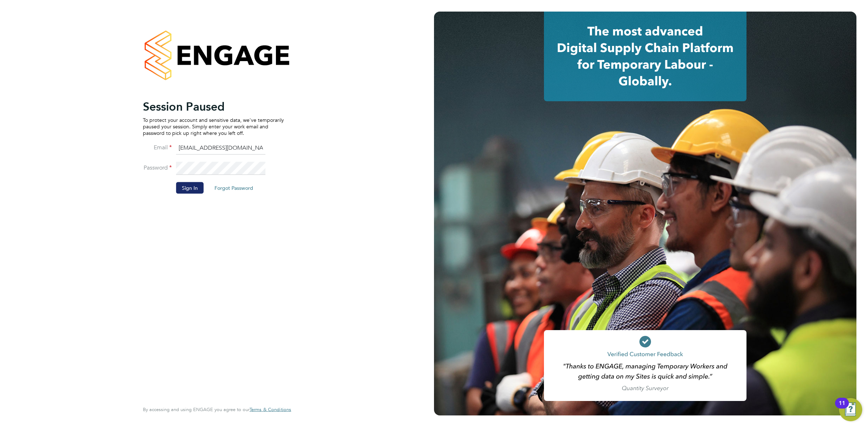  What do you see at coordinates (214, 126) in the screenshot?
I see `p: To protect your account and sensitive data, we've temporarily paused your session. Simply enter y...` at bounding box center [214, 126].